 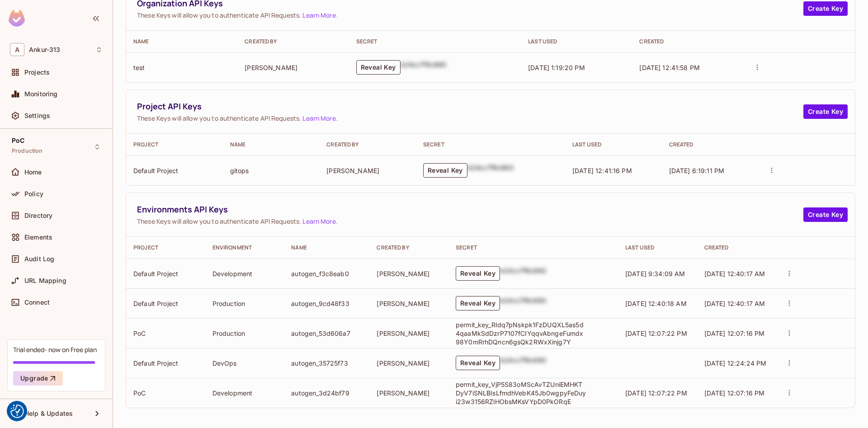 What do you see at coordinates (37, 115) in the screenshot?
I see `span: Settings` at bounding box center [37, 115].